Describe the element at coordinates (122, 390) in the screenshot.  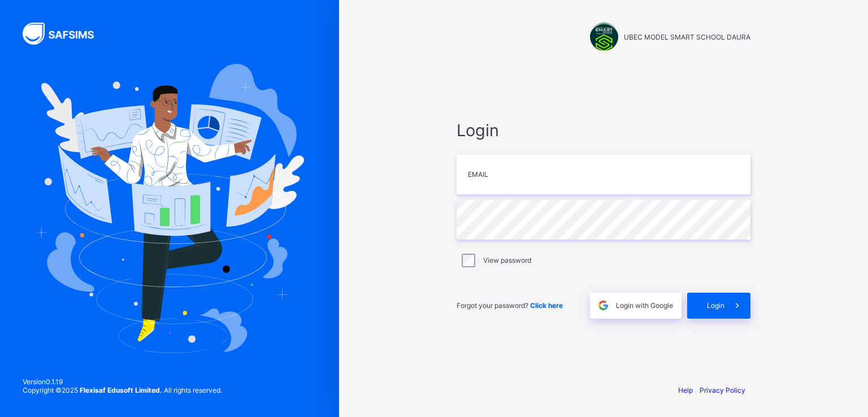
I see `span: Copyright © 2025 All rights reserved.` at that location.